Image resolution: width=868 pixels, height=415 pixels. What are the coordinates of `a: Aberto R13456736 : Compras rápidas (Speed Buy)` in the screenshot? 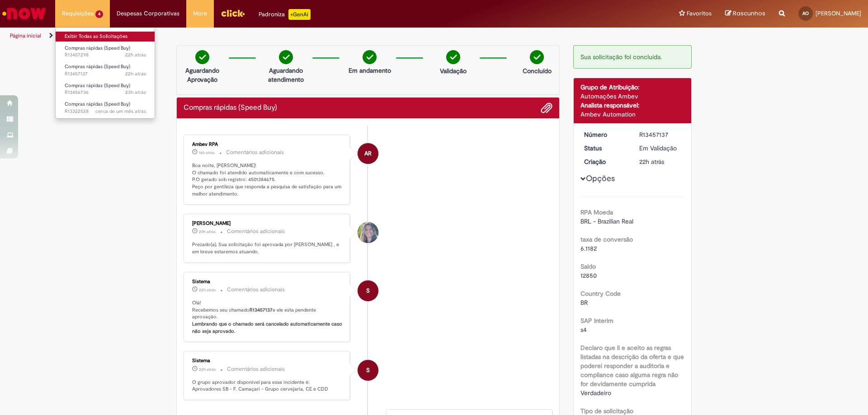 It's located at (105, 89).